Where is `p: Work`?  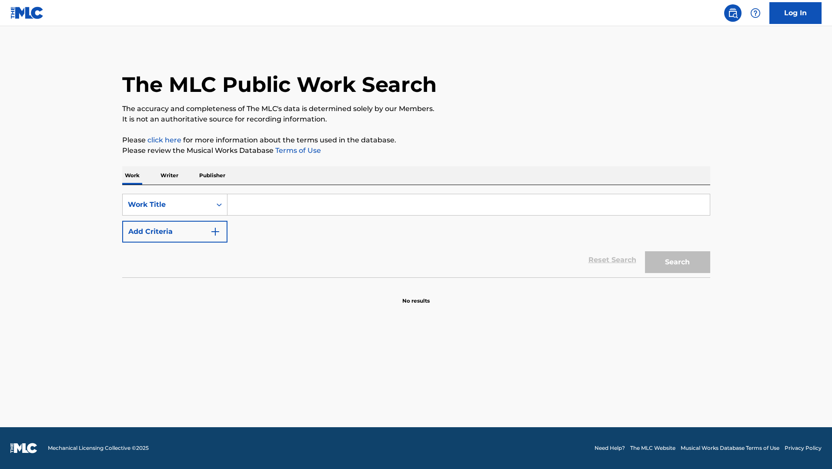 p: Work is located at coordinates (132, 175).